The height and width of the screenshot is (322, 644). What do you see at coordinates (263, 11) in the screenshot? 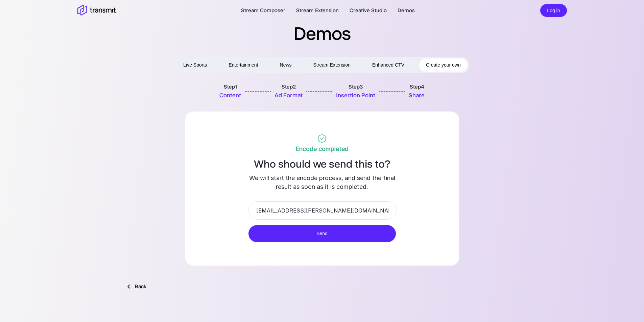
I see `a: Stream Composer` at bounding box center [263, 11].